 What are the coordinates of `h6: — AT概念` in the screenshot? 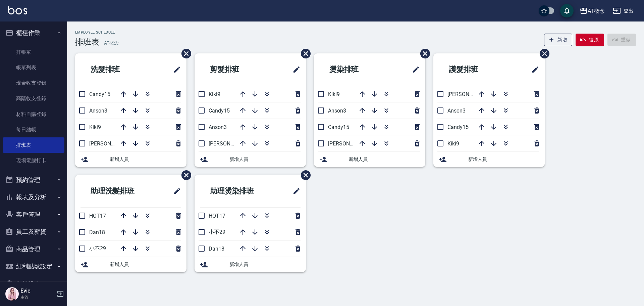 It's located at (109, 43).